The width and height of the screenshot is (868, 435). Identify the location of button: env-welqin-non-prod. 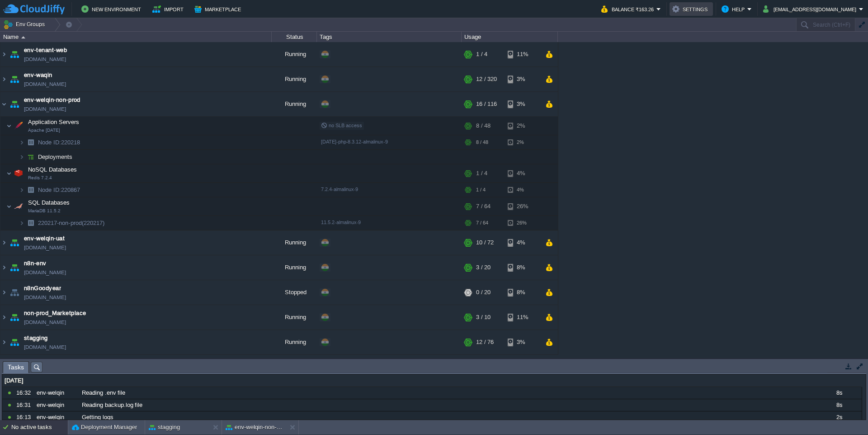
(254, 427).